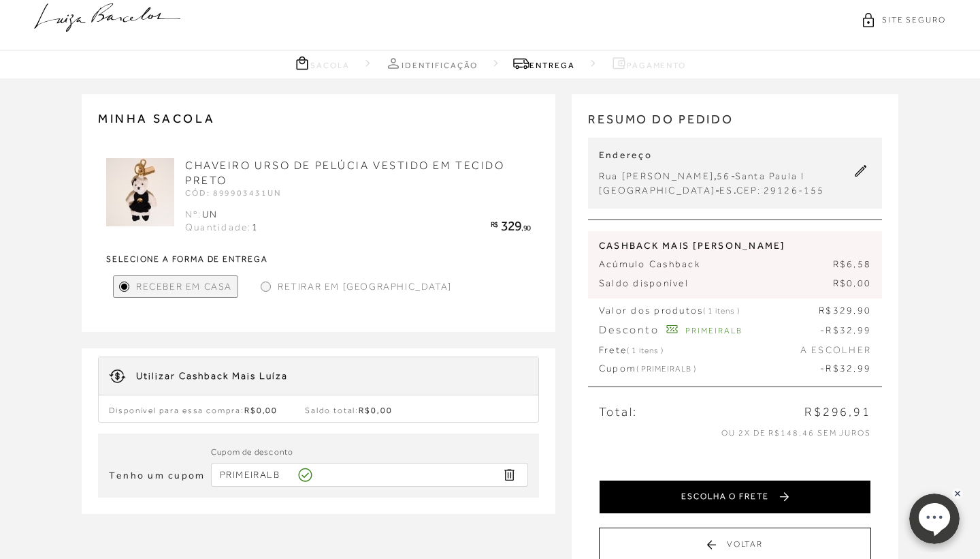 This screenshot has height=559, width=980. I want to click on span: Total:, so click(618, 411).